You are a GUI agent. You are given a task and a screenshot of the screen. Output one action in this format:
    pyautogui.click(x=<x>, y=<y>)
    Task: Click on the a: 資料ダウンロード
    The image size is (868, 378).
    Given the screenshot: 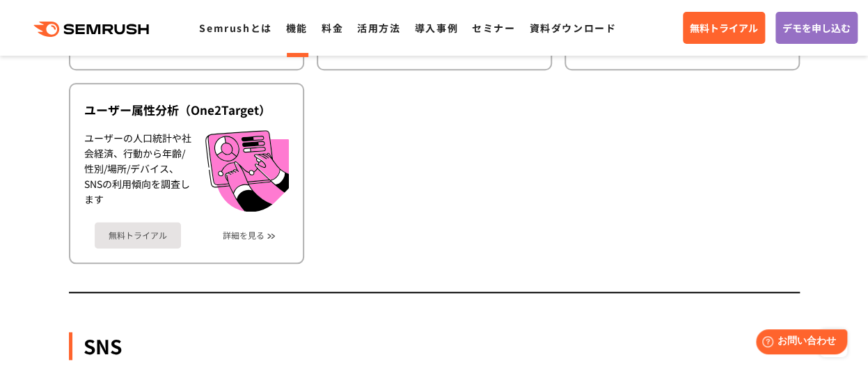 What is the action you would take?
    pyautogui.click(x=572, y=27)
    